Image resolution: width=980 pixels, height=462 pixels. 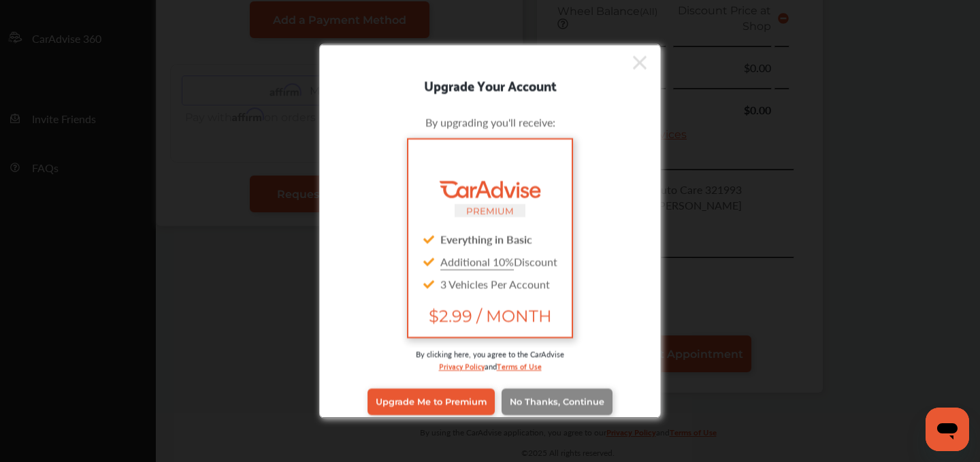 I want to click on a: Upgrade Me to Premium, so click(x=431, y=402).